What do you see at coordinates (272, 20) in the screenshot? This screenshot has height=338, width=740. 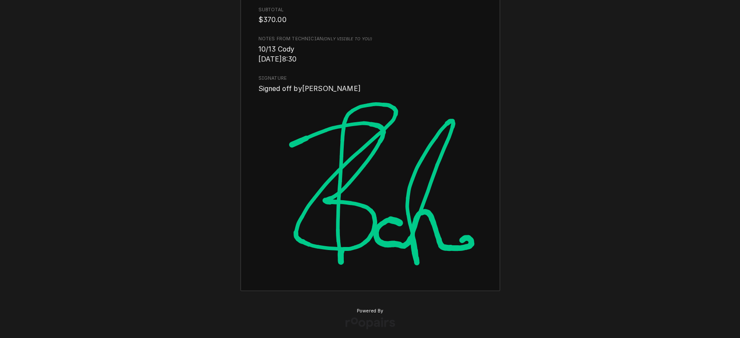 I see `span: $370.00` at bounding box center [272, 20].